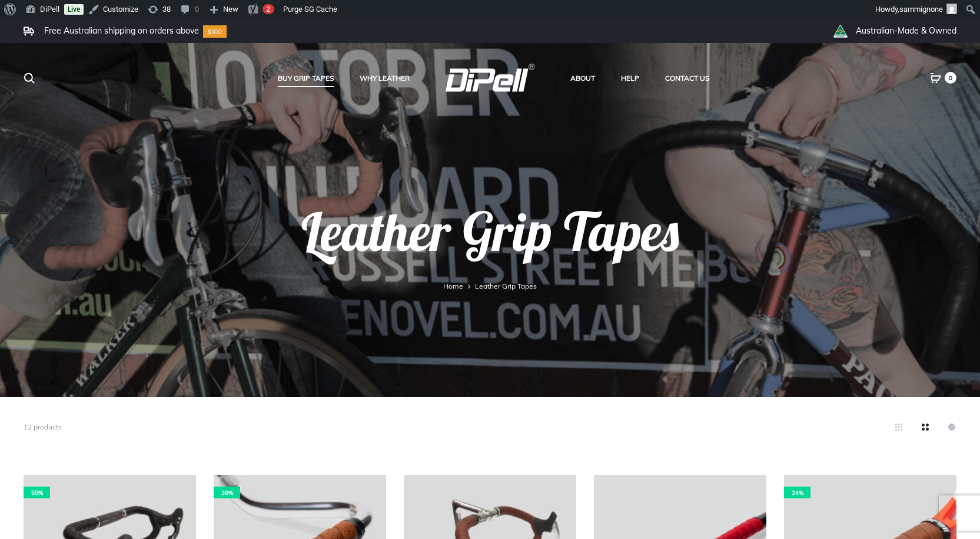 This screenshot has width=980, height=539. Describe the element at coordinates (490, 286) in the screenshot. I see `nav: Leather Grip Tapes` at that location.